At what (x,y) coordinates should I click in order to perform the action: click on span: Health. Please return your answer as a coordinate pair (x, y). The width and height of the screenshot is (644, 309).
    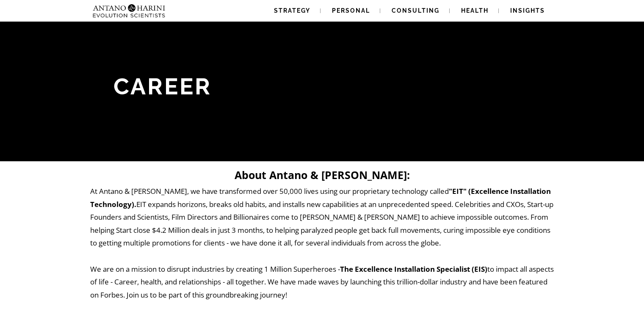
    Looking at the image, I should click on (475, 11).